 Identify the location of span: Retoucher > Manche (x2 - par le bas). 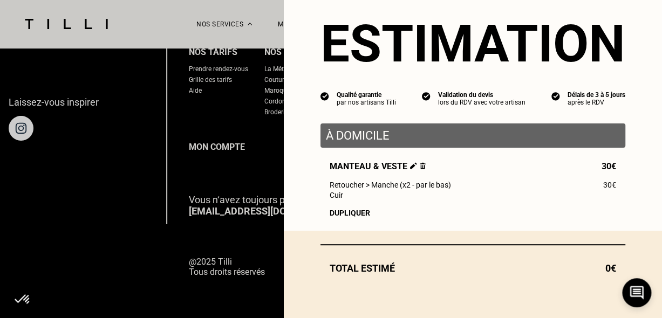
(390, 185).